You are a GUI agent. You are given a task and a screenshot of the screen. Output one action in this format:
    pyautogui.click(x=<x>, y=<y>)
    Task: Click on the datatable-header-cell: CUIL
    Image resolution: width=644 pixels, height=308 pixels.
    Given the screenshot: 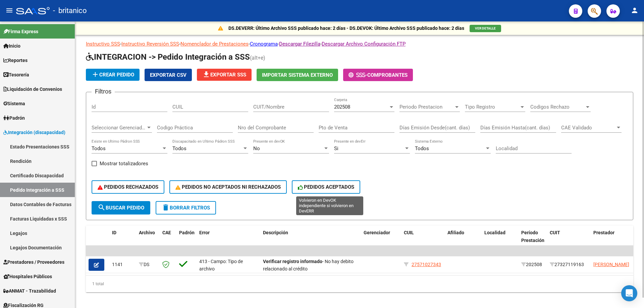 What is the action you would take?
    pyautogui.click(x=423, y=240)
    